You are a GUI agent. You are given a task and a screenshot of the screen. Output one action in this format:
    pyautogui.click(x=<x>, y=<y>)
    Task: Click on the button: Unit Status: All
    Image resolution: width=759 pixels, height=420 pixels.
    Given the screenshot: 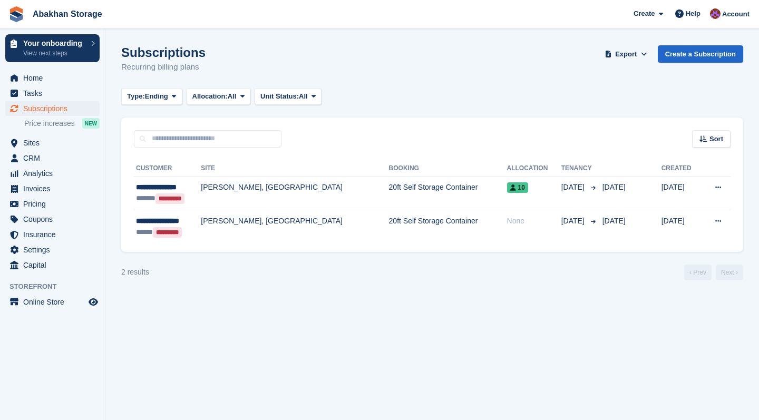 What is the action you would take?
    pyautogui.click(x=288, y=96)
    